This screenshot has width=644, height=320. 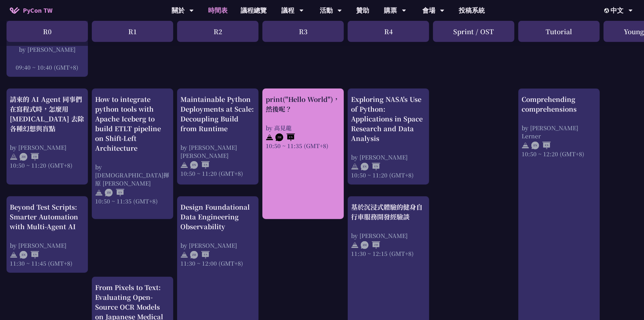 I want to click on a: How to integrate python tools with Apache Iceberg to build ETLT pipeline on Shift-Left Architectu..., so click(x=133, y=150).